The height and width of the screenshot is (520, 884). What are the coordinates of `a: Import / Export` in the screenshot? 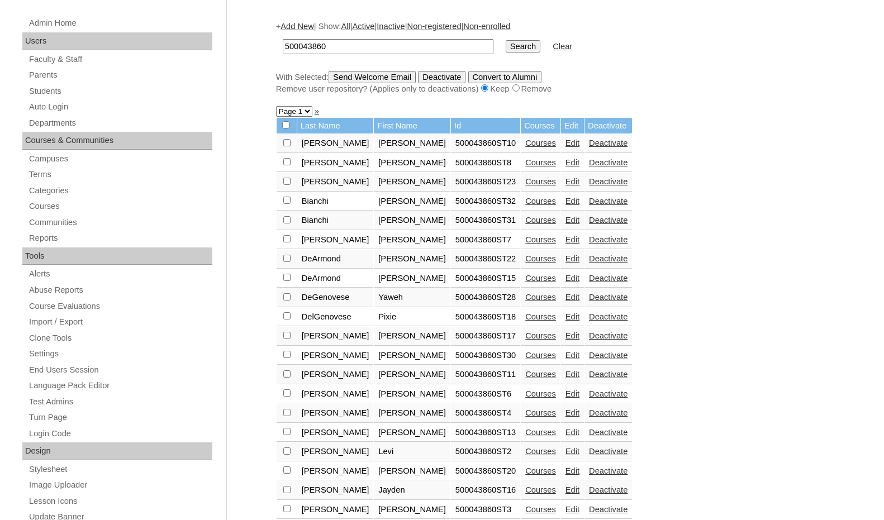 It's located at (120, 322).